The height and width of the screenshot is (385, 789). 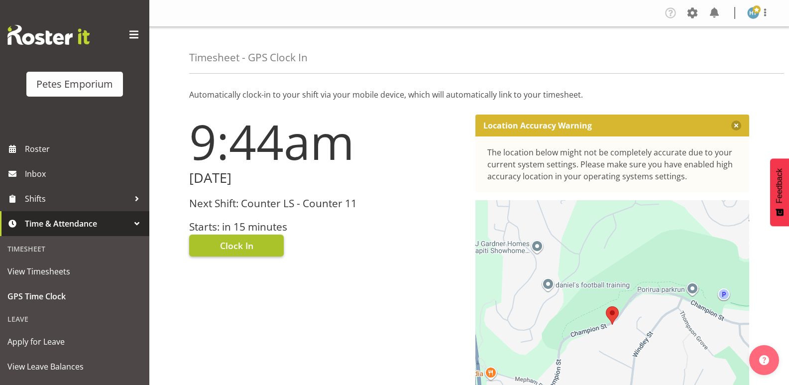 I want to click on span: View Timesheets, so click(x=75, y=271).